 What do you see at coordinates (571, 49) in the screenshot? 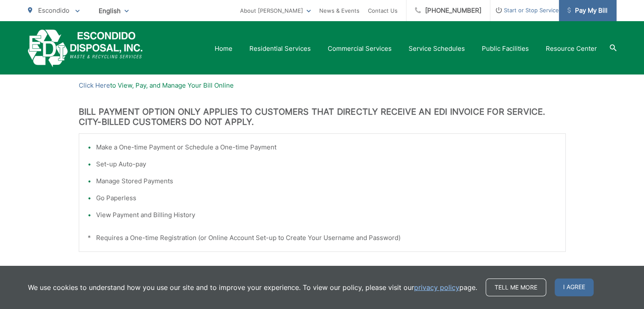
I see `a: Resource Center` at bounding box center [571, 49].